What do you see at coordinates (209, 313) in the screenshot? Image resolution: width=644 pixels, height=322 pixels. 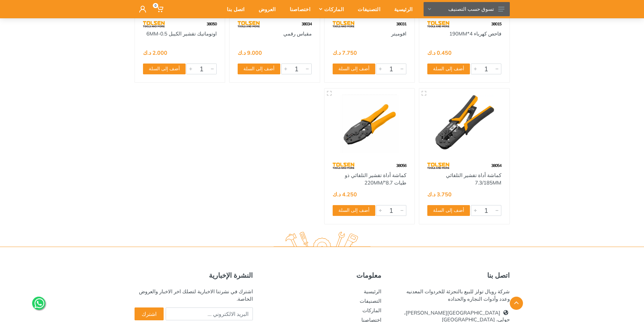 I see `input: البريد الالكتروني ...` at bounding box center [209, 313].